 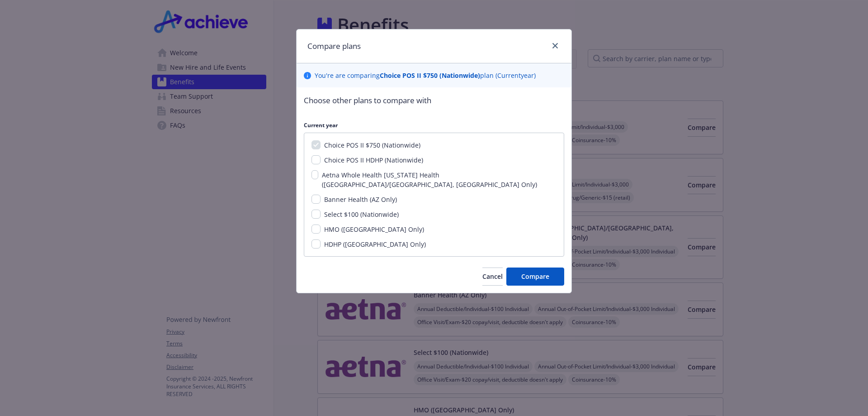 I want to click on p: You ' re are comparing plan ( Current year), so click(x=425, y=75).